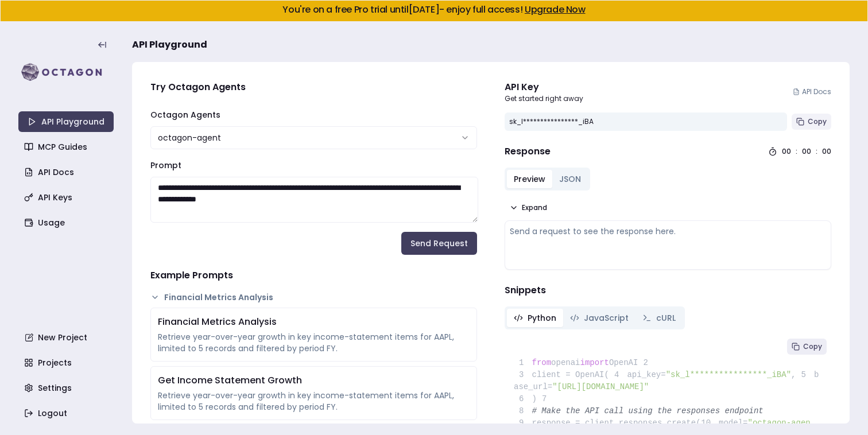 Image resolution: width=868 pixels, height=435 pixels. What do you see at coordinates (546, 398) in the screenshot?
I see `span: 7` at bounding box center [546, 398].